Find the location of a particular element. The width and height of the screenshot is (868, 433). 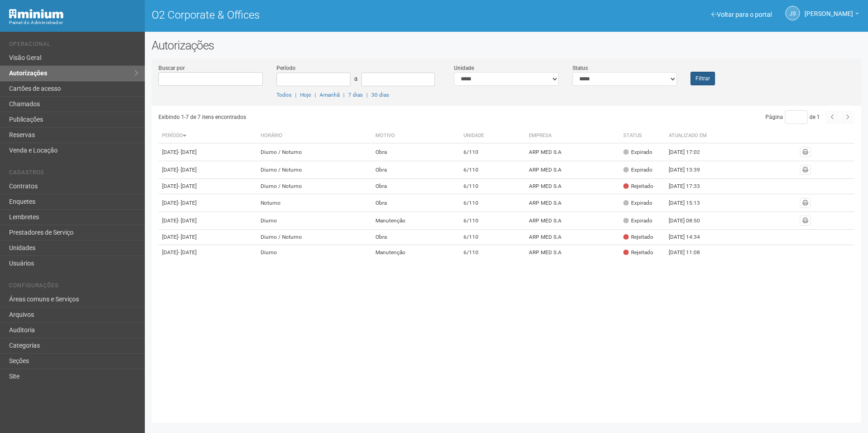

span: a is located at coordinates (356, 78).